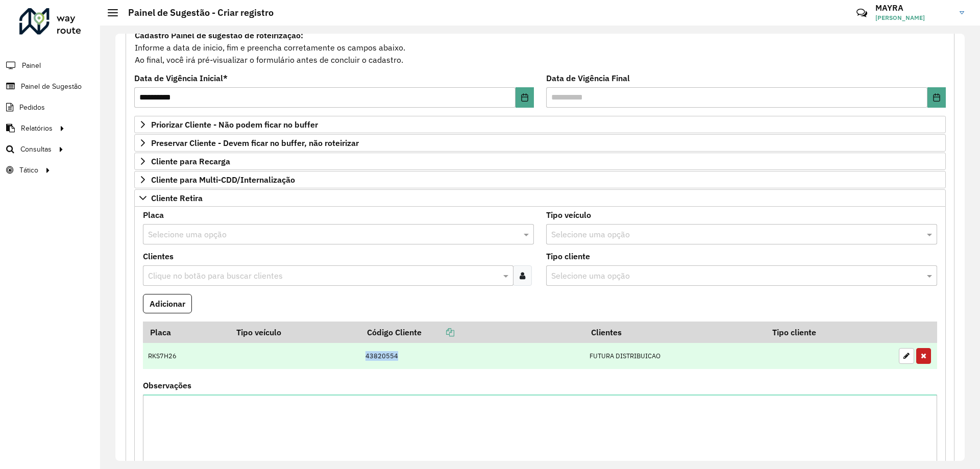  What do you see at coordinates (31, 65) in the screenshot?
I see `span: Painel` at bounding box center [31, 65].